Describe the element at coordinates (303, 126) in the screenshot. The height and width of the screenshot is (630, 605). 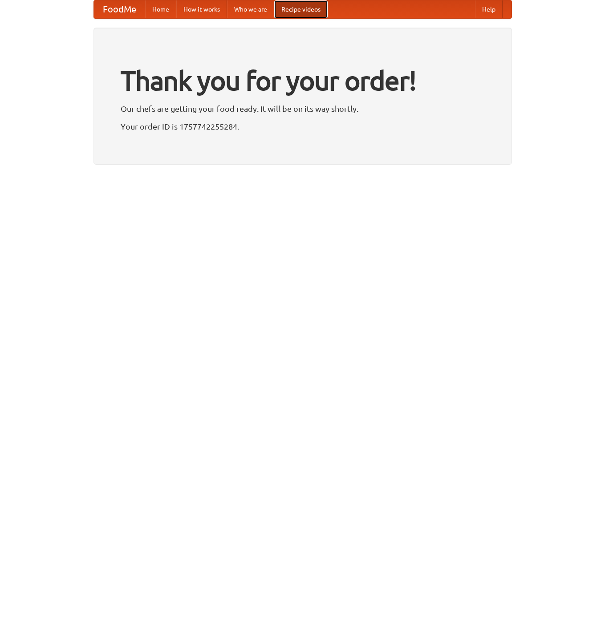
I see `p: Your order ID is 1757742255284.` at that location.